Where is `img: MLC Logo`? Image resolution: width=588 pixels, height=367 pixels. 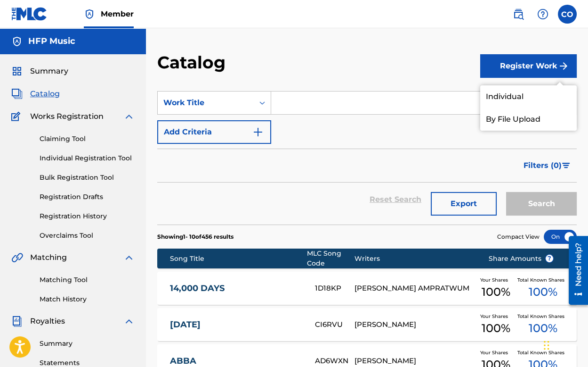 img: MLC Logo is located at coordinates (29, 14).